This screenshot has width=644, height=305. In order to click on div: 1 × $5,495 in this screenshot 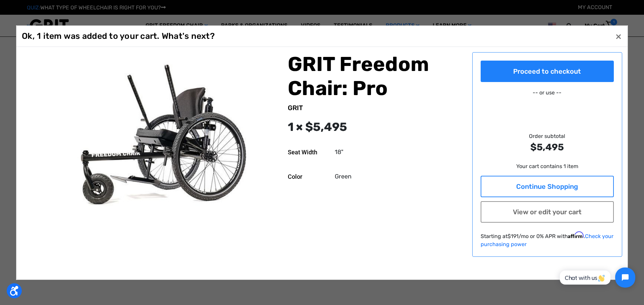, I will do `click(376, 126)`.